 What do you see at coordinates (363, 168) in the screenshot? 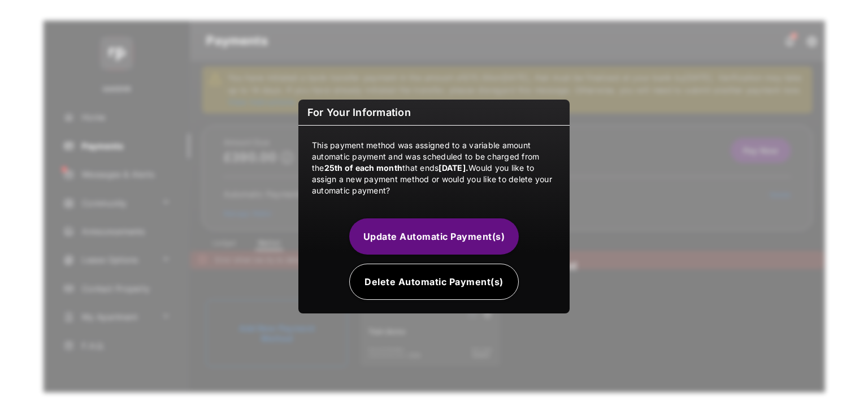
I see `strong: 25th of each month` at bounding box center [363, 168].